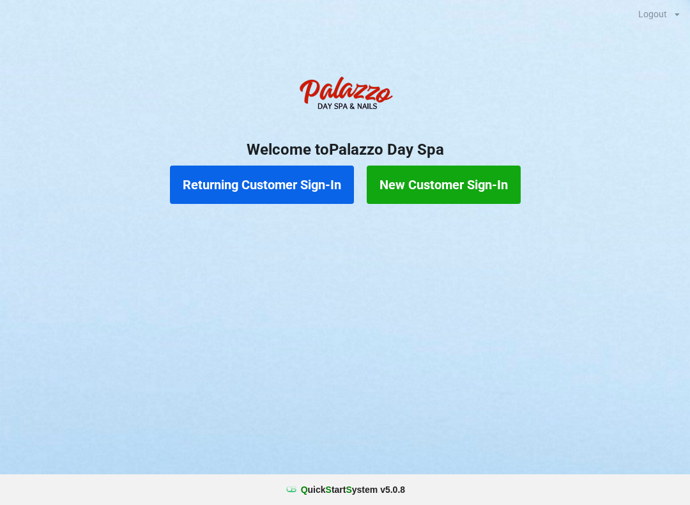  Describe the element at coordinates (444, 185) in the screenshot. I see `button: New Customer Sign-In` at that location.